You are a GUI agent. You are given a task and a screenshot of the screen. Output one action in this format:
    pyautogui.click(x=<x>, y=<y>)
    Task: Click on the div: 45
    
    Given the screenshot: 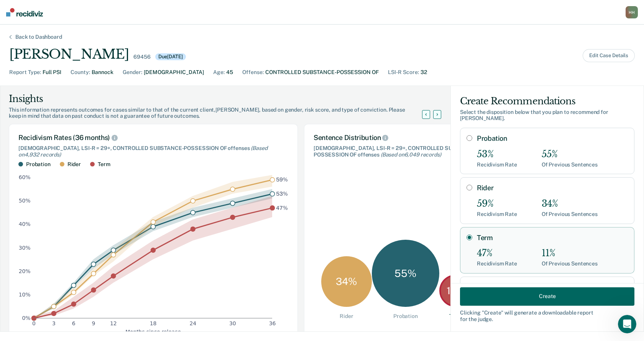 What is the action you would take?
    pyautogui.click(x=229, y=72)
    